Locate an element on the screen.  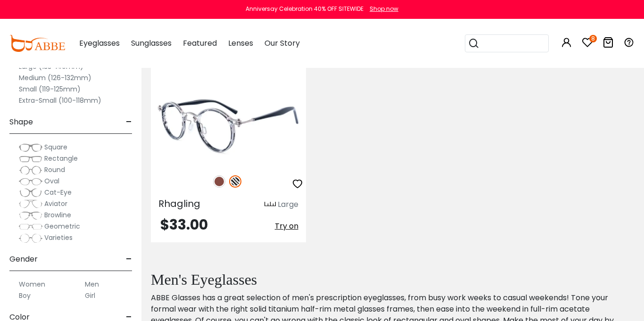
span: Our Story is located at coordinates (282, 43).